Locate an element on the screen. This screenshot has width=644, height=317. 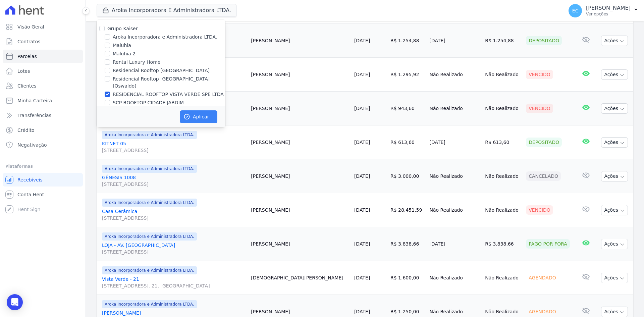
label: Grupo Kaiser is located at coordinates (122, 29).